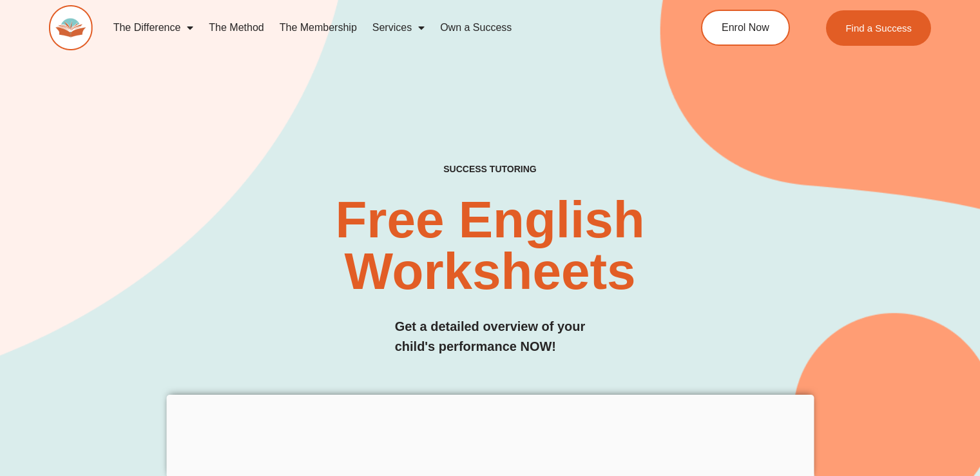 The width and height of the screenshot is (980, 476). What do you see at coordinates (746, 27) in the screenshot?
I see `span: Enrol Now` at bounding box center [746, 27].